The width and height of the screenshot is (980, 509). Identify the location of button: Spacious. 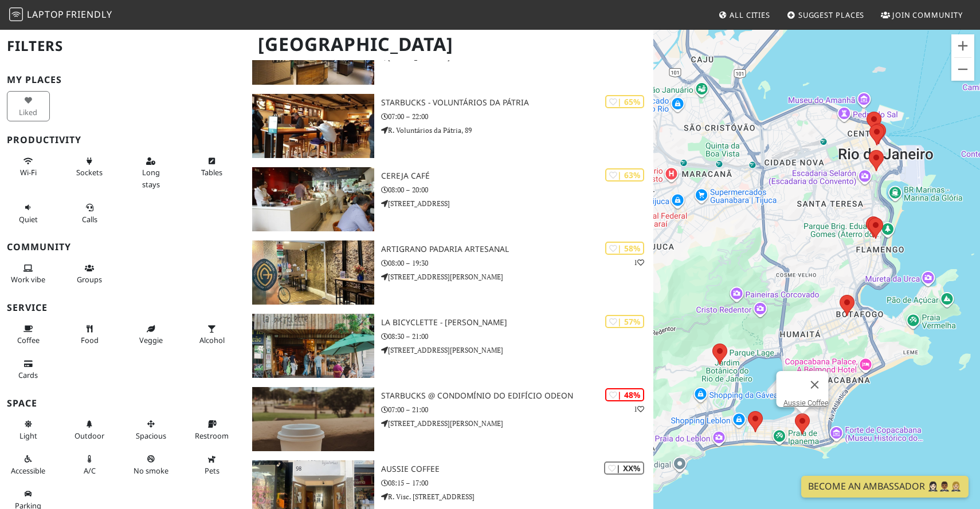
(151, 430).